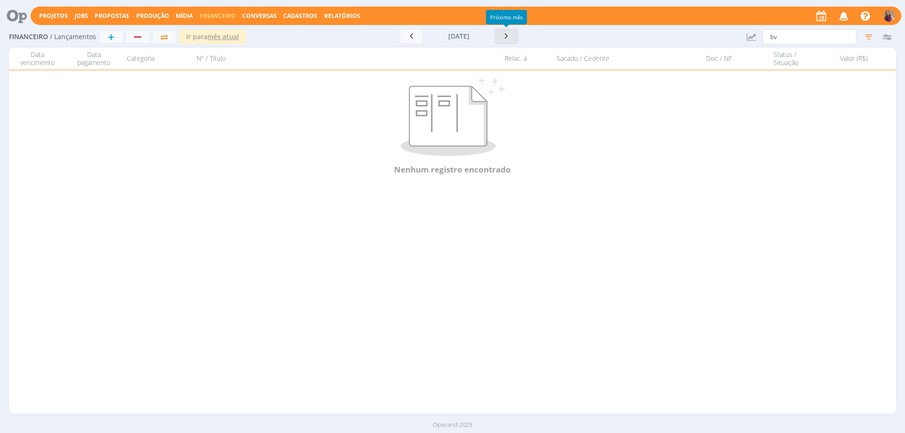 The image size is (905, 433). Describe the element at coordinates (453, 170) in the screenshot. I see `div: Nenhum registro encontrado` at that location.